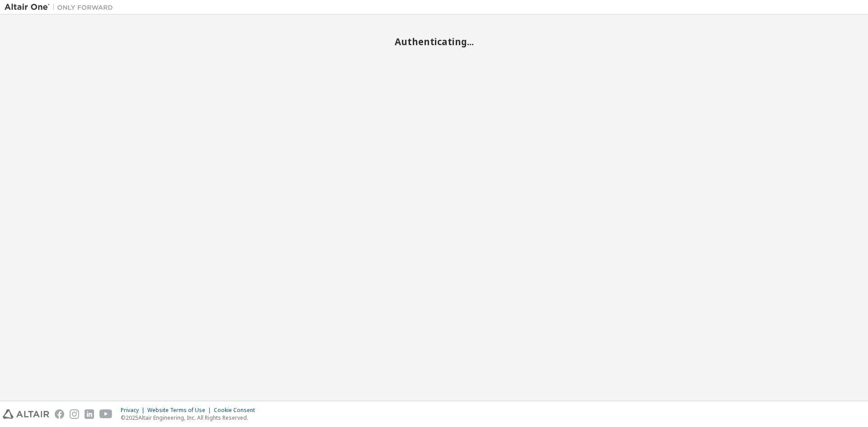 The width and height of the screenshot is (868, 427). I want to click on div: Website Terms of Use, so click(181, 410).